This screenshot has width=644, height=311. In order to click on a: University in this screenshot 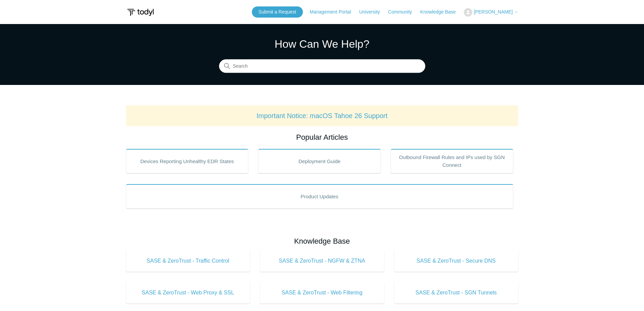, I will do `click(373, 12)`.